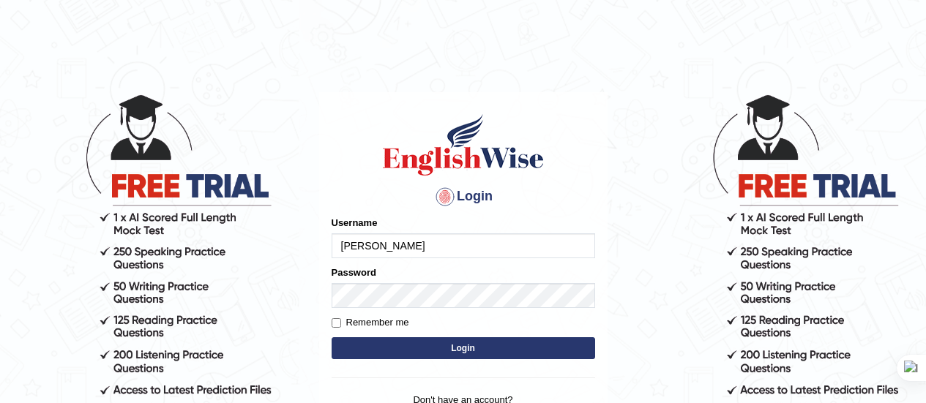 Image resolution: width=926 pixels, height=403 pixels. Describe the element at coordinates (370, 323) in the screenshot. I see `label: Remember me` at that location.